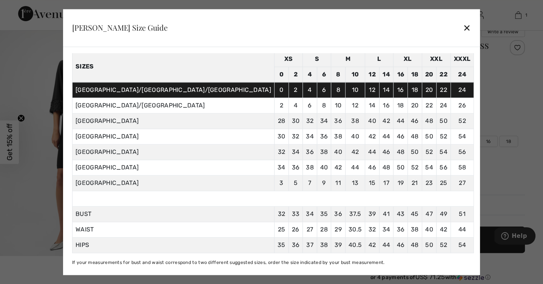 The height and width of the screenshot is (284, 543). I want to click on td: 8, so click(324, 105).